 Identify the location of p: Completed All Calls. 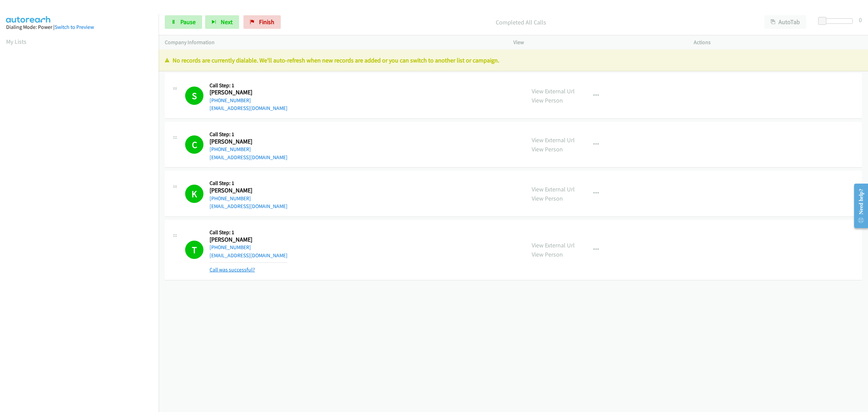
(520, 22).